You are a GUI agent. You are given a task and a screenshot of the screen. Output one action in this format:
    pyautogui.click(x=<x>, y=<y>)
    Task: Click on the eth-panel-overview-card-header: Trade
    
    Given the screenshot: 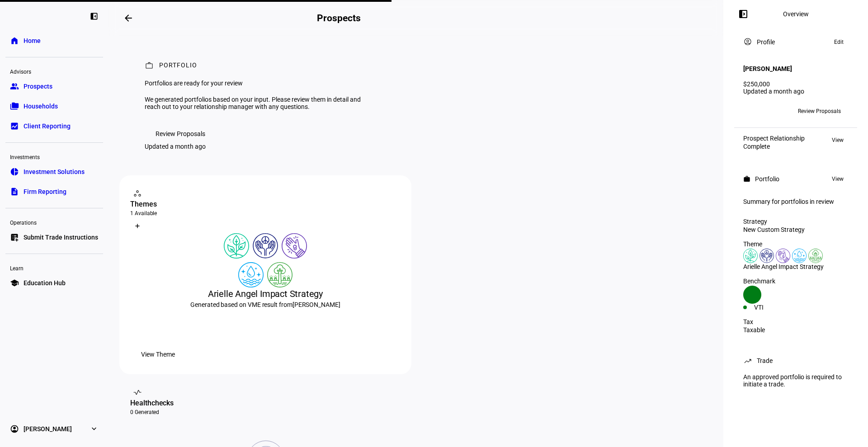 What is the action you would take?
    pyautogui.click(x=796, y=361)
    